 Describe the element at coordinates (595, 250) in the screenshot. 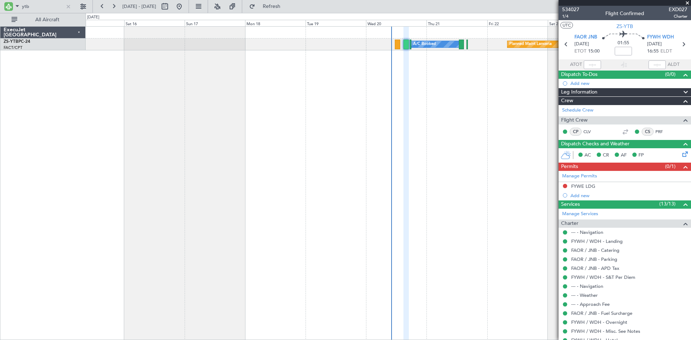

I see `a: FAOR / JNB - Catering` at that location.